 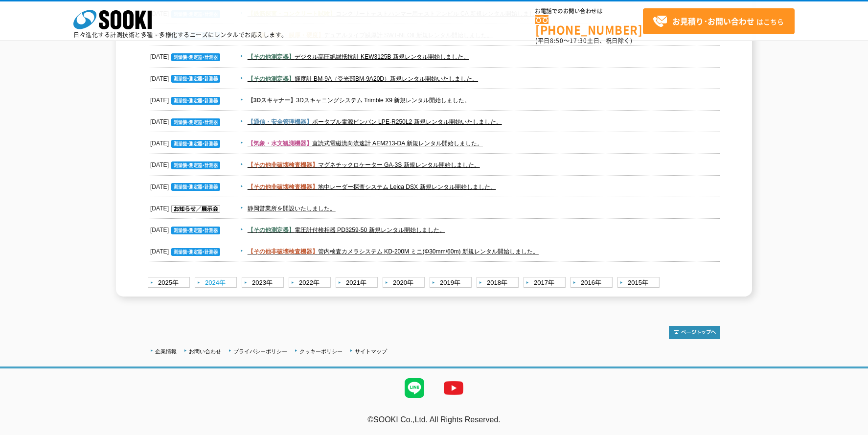 I want to click on a: 2019年, so click(x=451, y=282).